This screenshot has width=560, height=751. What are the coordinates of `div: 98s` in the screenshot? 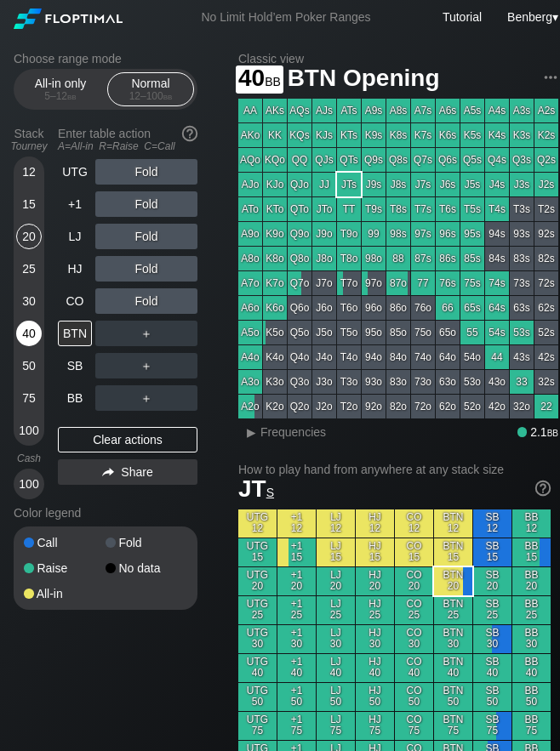 It's located at (399, 234).